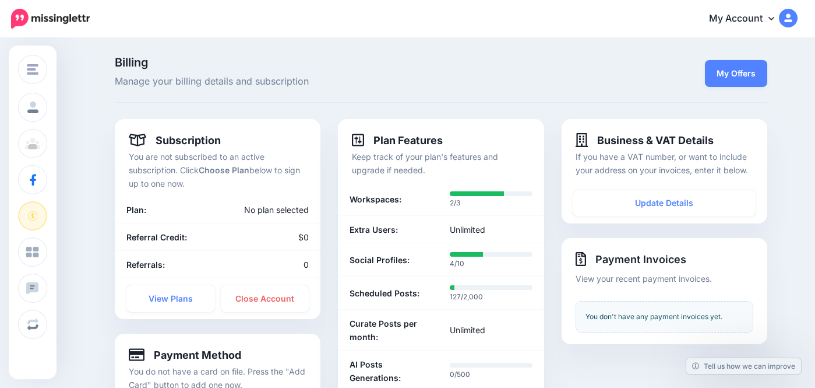 Image resolution: width=815 pixels, height=388 pixels. I want to click on div: You don't have any payment invoices yet., so click(664, 316).